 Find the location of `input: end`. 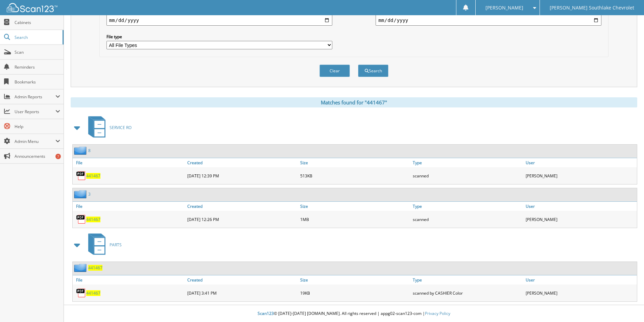

input: end is located at coordinates (488, 20).